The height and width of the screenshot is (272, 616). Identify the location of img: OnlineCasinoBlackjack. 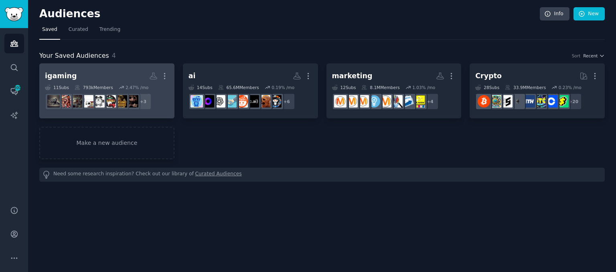
(110, 101).